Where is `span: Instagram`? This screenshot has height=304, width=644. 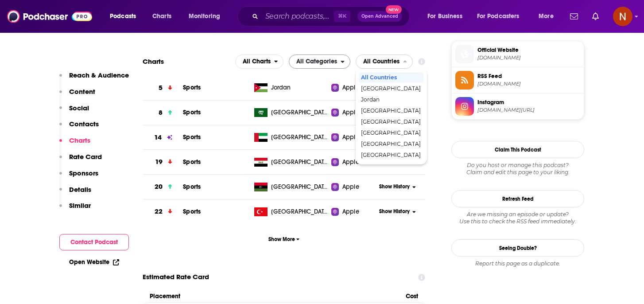
span: Instagram is located at coordinates (529, 102).